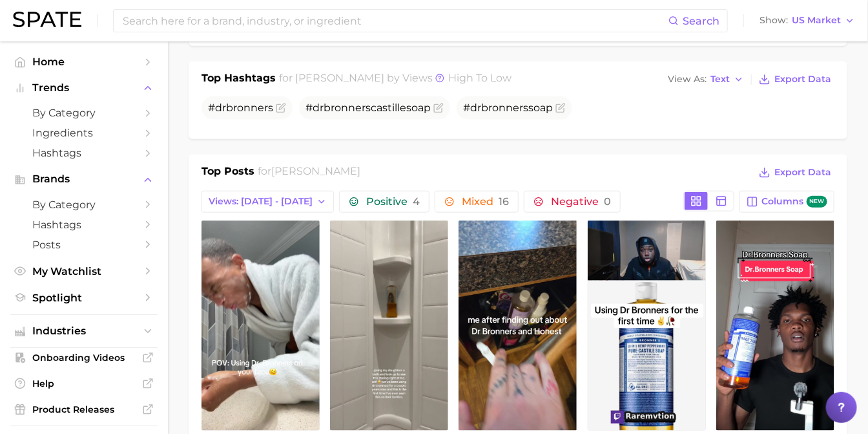 The image size is (868, 434). What do you see at coordinates (84, 358) in the screenshot?
I see `a: Onboarding Videos` at bounding box center [84, 358].